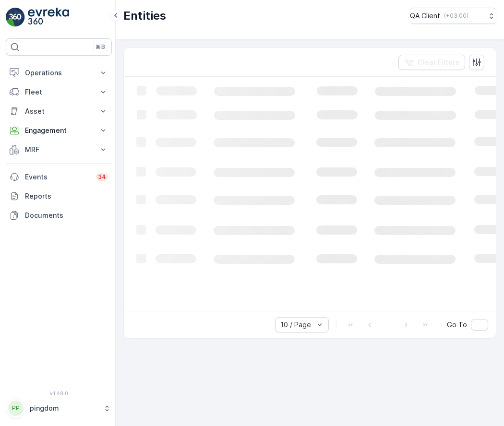  What do you see at coordinates (59, 408) in the screenshot?
I see `button: PPpingdom` at bounding box center [59, 408].